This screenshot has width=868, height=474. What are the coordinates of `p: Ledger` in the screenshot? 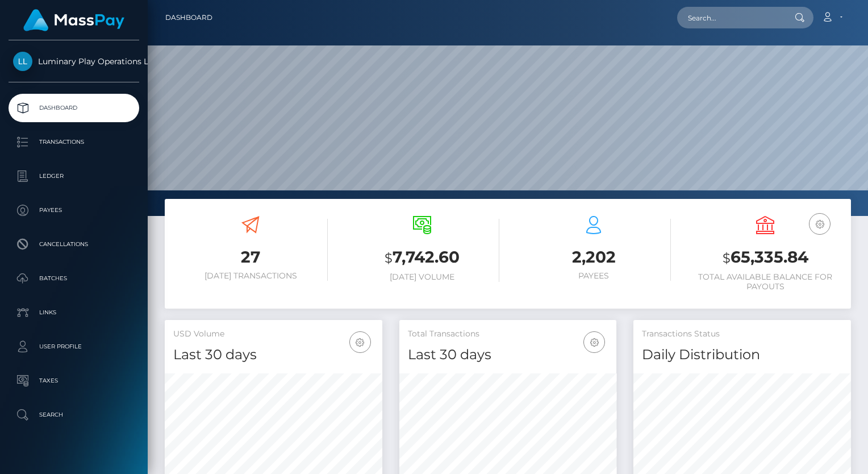 It's located at (74, 176).